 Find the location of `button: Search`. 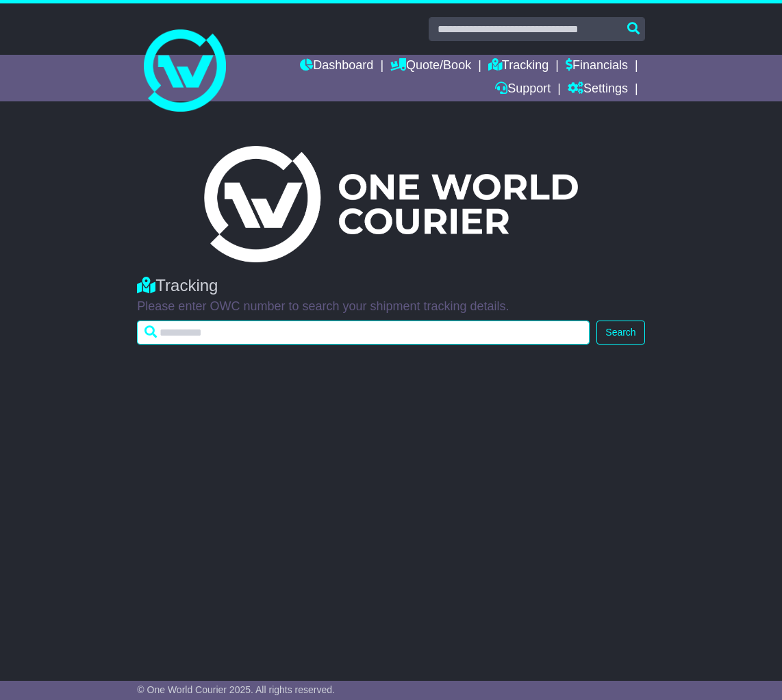

button: Search is located at coordinates (620, 332).